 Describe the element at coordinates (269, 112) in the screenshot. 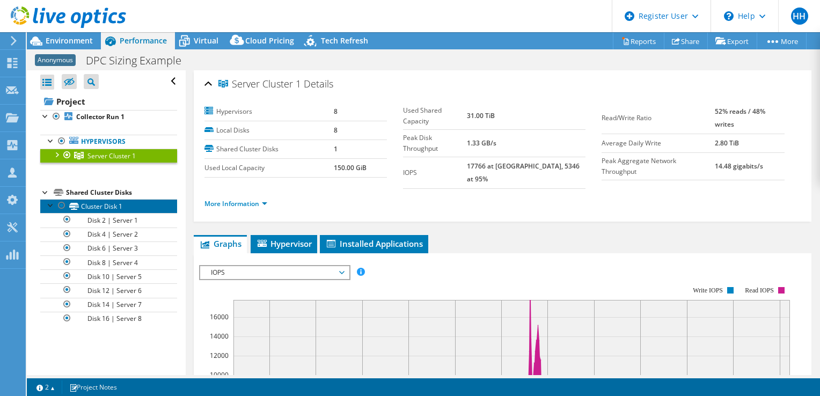

I see `label: Hypervisors` at that location.